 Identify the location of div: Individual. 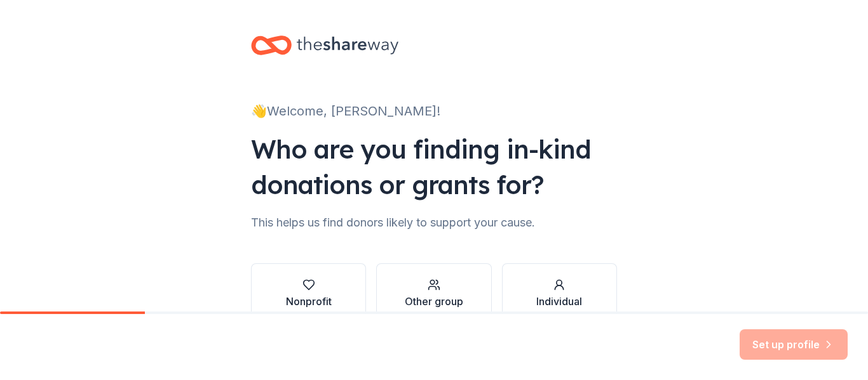
(559, 302).